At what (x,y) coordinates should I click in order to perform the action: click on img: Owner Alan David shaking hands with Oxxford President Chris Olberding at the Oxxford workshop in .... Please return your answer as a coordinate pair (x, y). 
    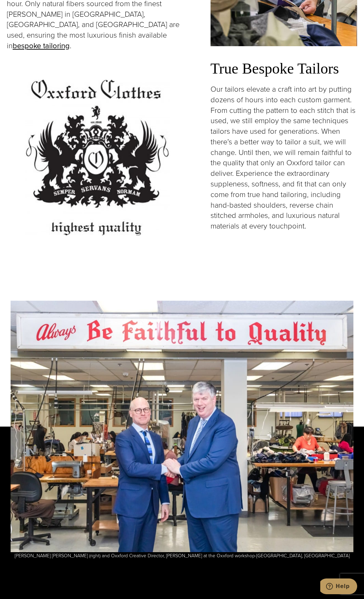
    Looking at the image, I should click on (182, 426).